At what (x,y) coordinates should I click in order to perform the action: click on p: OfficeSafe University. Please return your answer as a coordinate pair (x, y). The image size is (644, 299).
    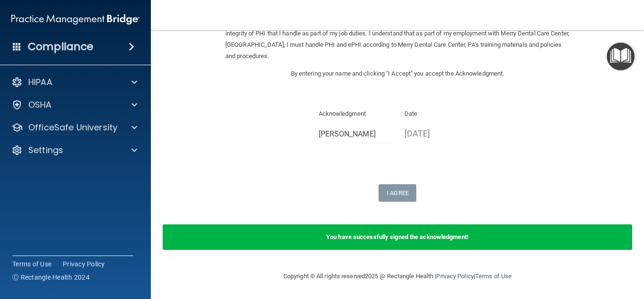
    Looking at the image, I should click on (73, 127).